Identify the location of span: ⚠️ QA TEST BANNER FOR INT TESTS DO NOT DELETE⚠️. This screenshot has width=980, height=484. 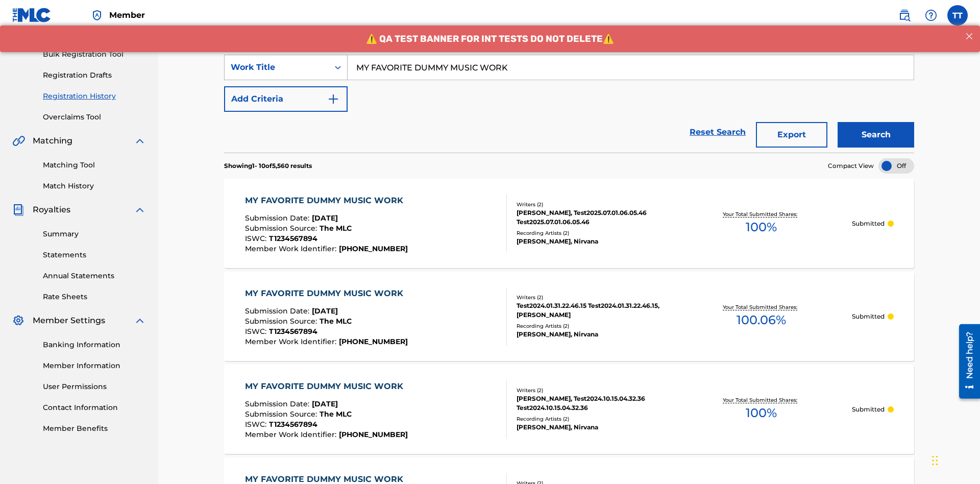
(490, 14).